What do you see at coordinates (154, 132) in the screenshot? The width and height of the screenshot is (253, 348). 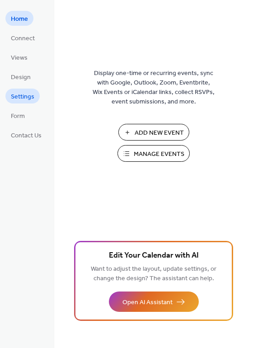 I see `button: Add New Event` at bounding box center [154, 132].